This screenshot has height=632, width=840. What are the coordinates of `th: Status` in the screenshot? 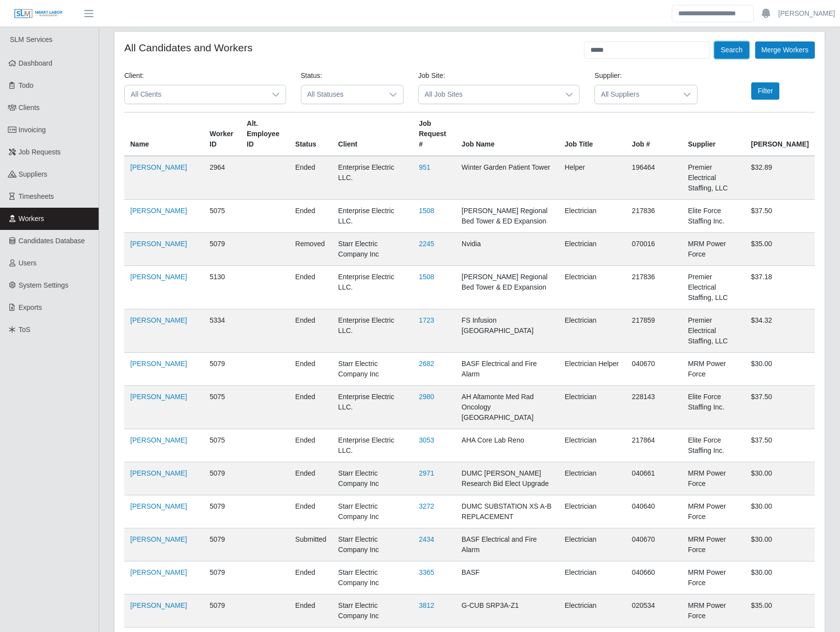 It's located at (311, 134).